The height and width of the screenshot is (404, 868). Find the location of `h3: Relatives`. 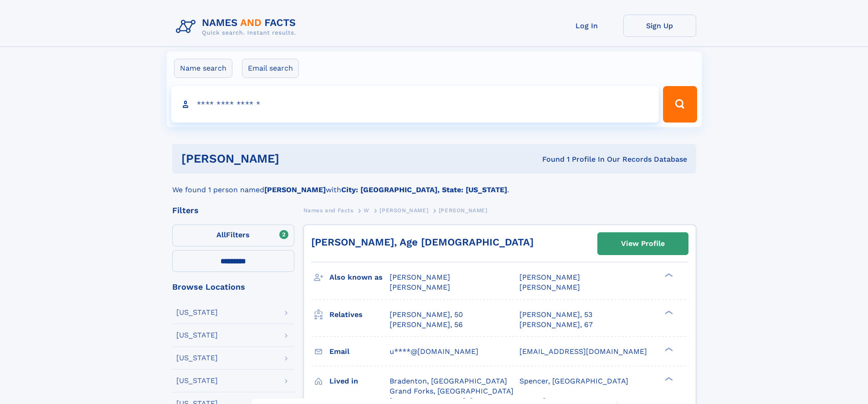

h3: Relatives is located at coordinates (360, 315).